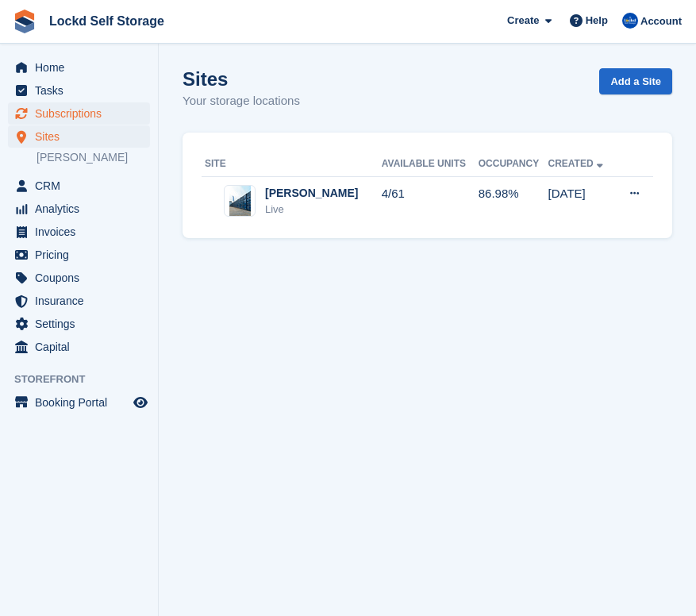 The image size is (696, 616). Describe the element at coordinates (311, 209) in the screenshot. I see `div: Live` at that location.